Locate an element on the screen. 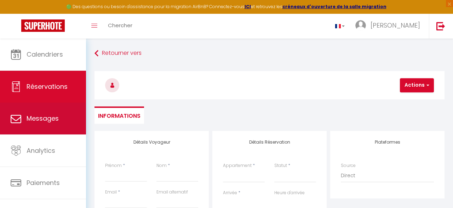 The width and height of the screenshot is (453, 208). a: Chercher is located at coordinates (120, 26).